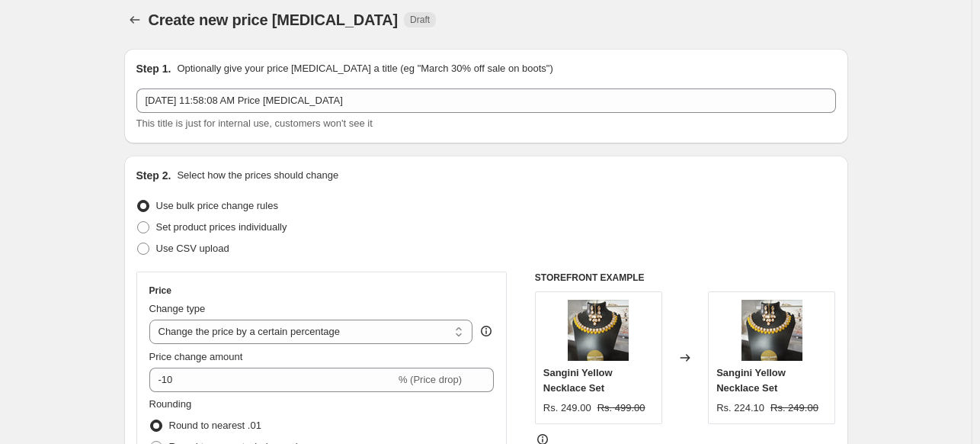 The height and width of the screenshot is (444, 980). Describe the element at coordinates (487, 331) in the screenshot. I see `div: help` at that location.